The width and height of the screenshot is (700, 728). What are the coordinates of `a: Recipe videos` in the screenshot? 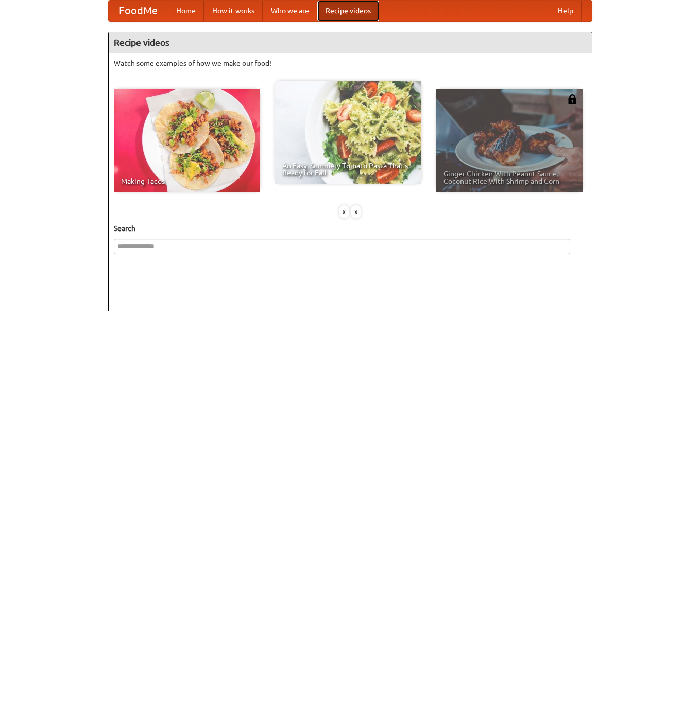 It's located at (348, 11).